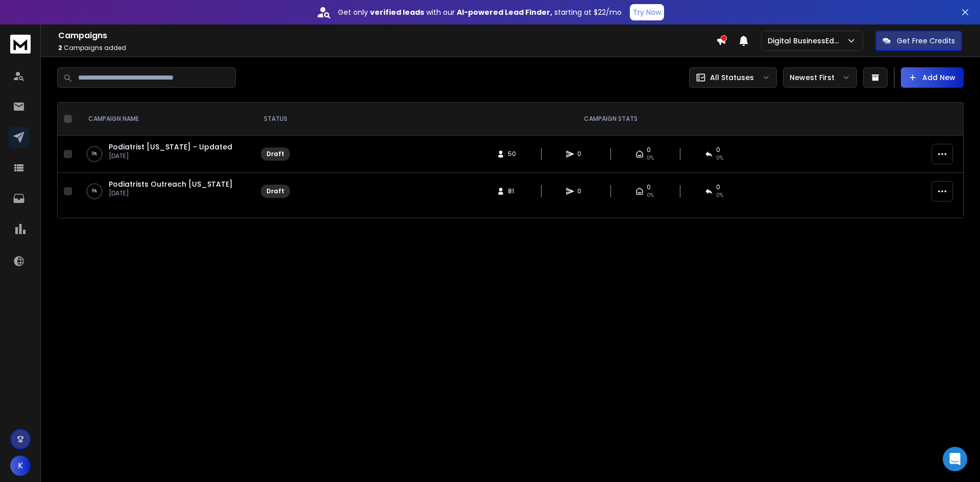 This screenshot has height=482, width=980. What do you see at coordinates (387, 48) in the screenshot?
I see `p: Campaigns added` at bounding box center [387, 48].